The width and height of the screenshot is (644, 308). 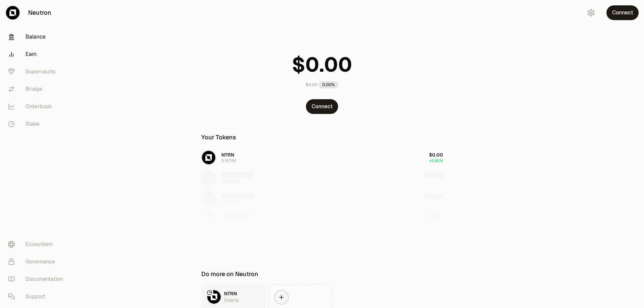 I want to click on a: Earn, so click(x=38, y=54).